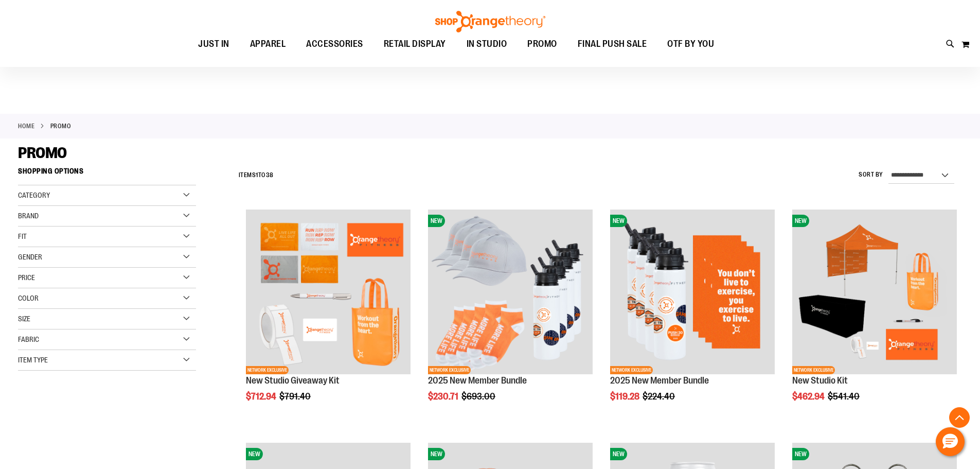 The height and width of the screenshot is (469, 980). Describe the element at coordinates (61, 126) in the screenshot. I see `strong: PROMO` at that location.